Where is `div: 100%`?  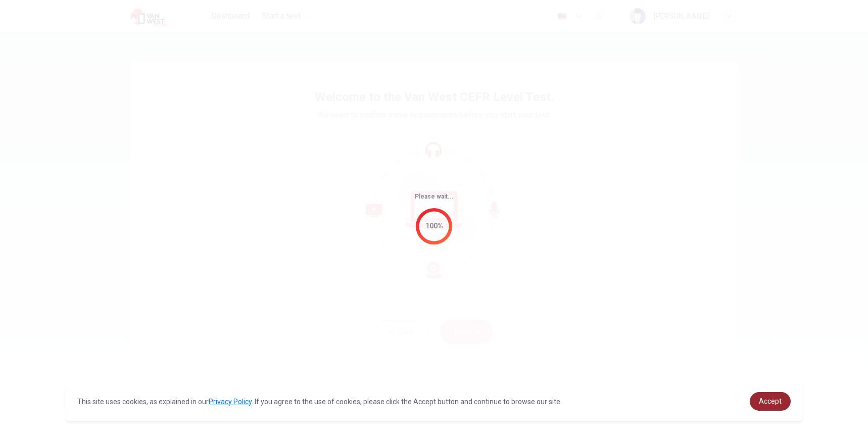
div: 100% is located at coordinates (434, 226).